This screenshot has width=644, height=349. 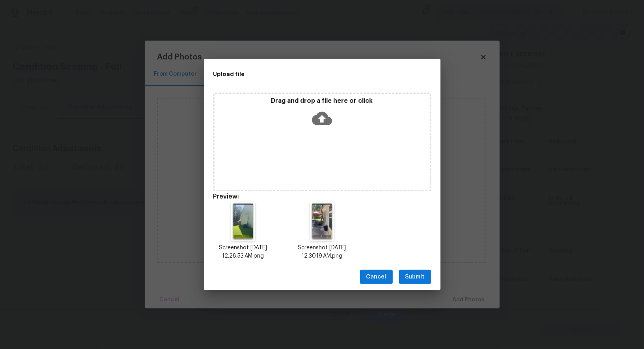 I want to click on button: Submit, so click(x=415, y=277).